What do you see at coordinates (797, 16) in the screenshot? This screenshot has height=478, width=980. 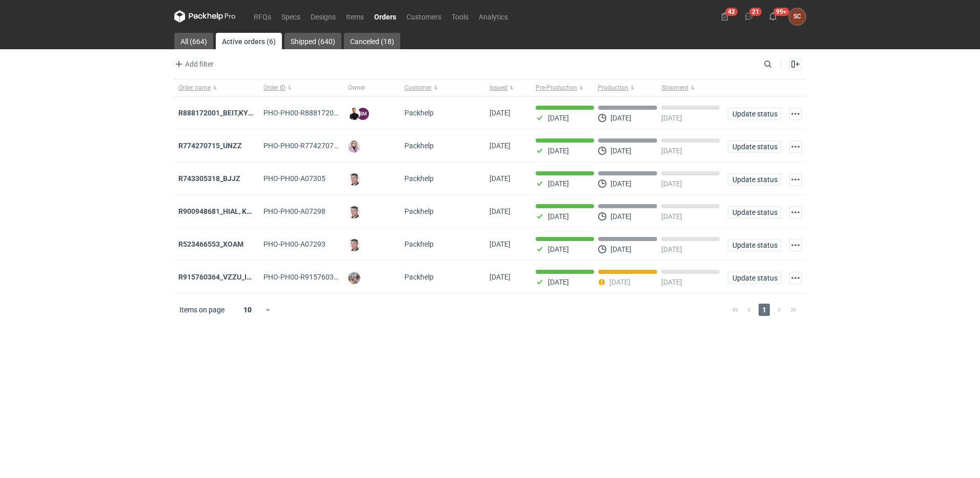 I see `div: Sylwia Cichórz` at bounding box center [797, 16].